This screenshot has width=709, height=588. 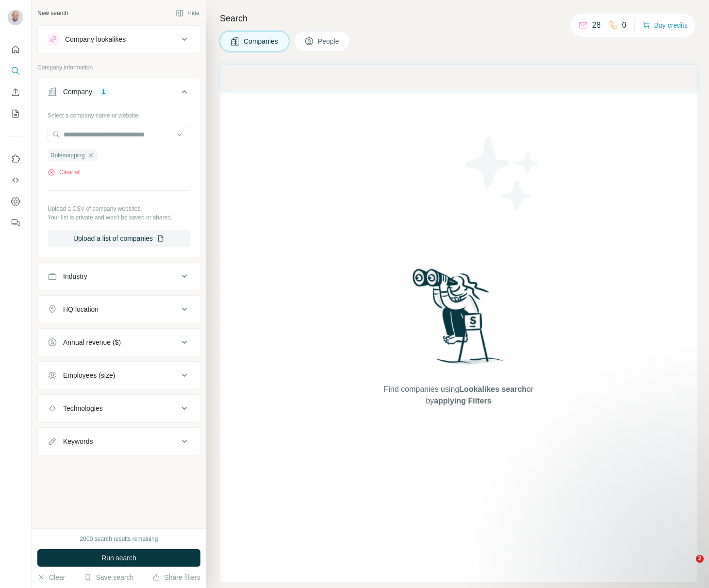 What do you see at coordinates (68, 155) in the screenshot?
I see `span: Rulemapping` at bounding box center [68, 155].